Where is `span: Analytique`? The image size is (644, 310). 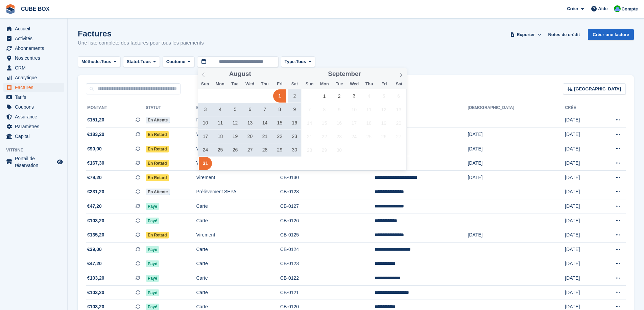 span: Analytique is located at coordinates (35, 77).